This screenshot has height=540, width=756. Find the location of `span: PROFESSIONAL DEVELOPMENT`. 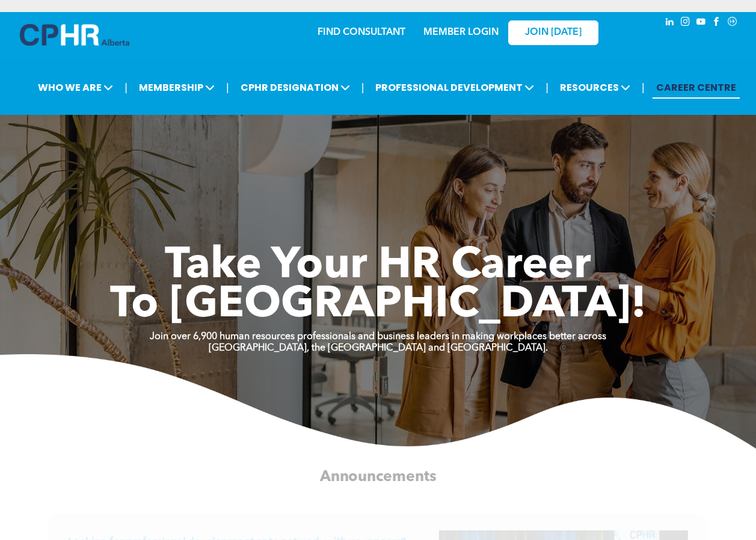

span: PROFESSIONAL DEVELOPMENT is located at coordinates (454, 87).